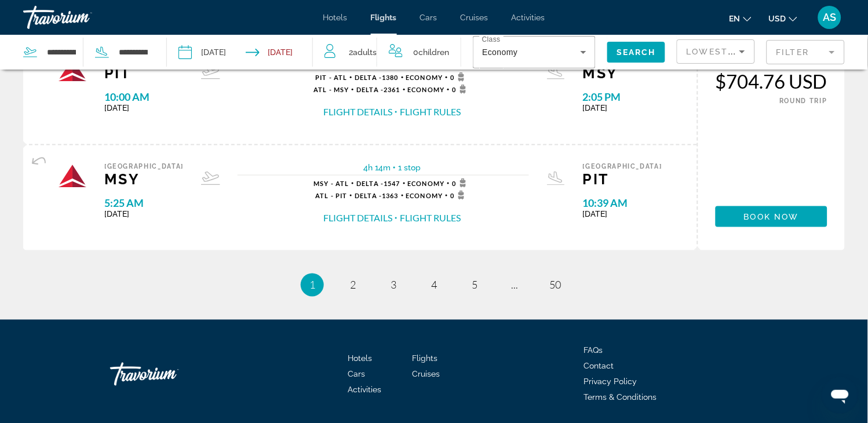  Describe the element at coordinates (599, 366) in the screenshot. I see `span: Contact` at that location.